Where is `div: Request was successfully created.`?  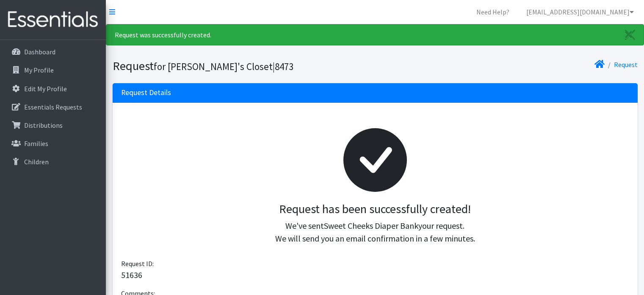 div: Request was successfully created. is located at coordinates (375, 35).